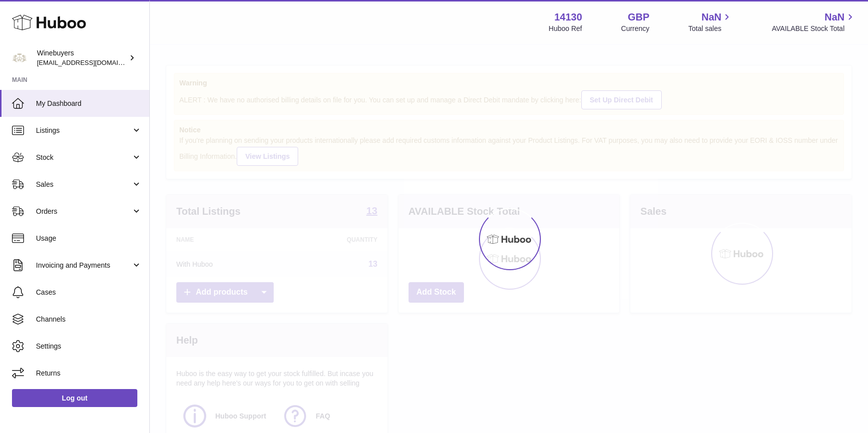  What do you see at coordinates (20, 58) in the screenshot?
I see `img: internalAdmin-14130@internal.huboo.com` at bounding box center [20, 58].